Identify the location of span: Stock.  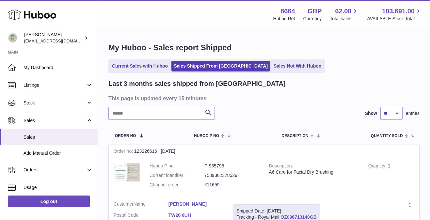
(55, 103).